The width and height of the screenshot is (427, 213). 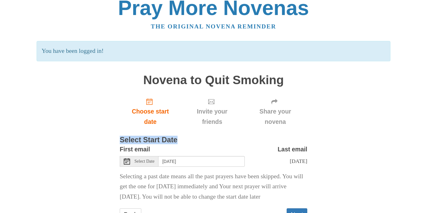 What do you see at coordinates (201, 161) in the screenshot?
I see `input: Use the arrow keys to pick a date` at bounding box center [201, 161].